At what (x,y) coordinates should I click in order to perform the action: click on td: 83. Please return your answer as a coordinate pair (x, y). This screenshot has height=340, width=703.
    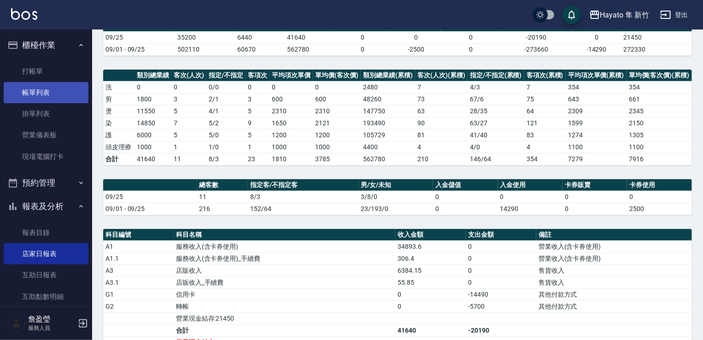
    Looking at the image, I should click on (545, 135).